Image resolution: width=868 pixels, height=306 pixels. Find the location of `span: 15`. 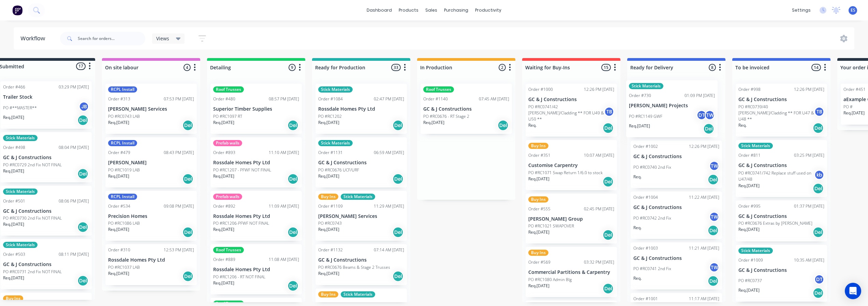

span: 15 is located at coordinates (606, 67).